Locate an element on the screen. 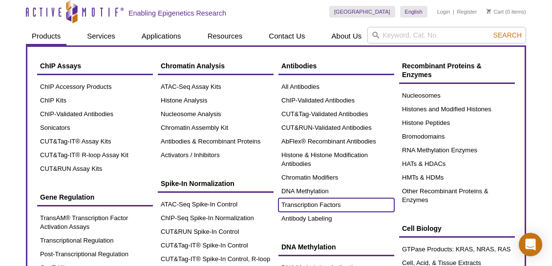 This screenshot has height=266, width=552. a: Histones and Modified Histones is located at coordinates (457, 109).